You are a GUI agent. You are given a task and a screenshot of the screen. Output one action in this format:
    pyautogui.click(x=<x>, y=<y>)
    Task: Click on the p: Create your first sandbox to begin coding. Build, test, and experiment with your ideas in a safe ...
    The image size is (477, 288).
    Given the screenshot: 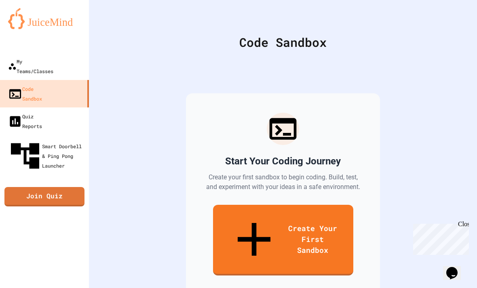 What is the action you would take?
    pyautogui.click(x=283, y=182)
    